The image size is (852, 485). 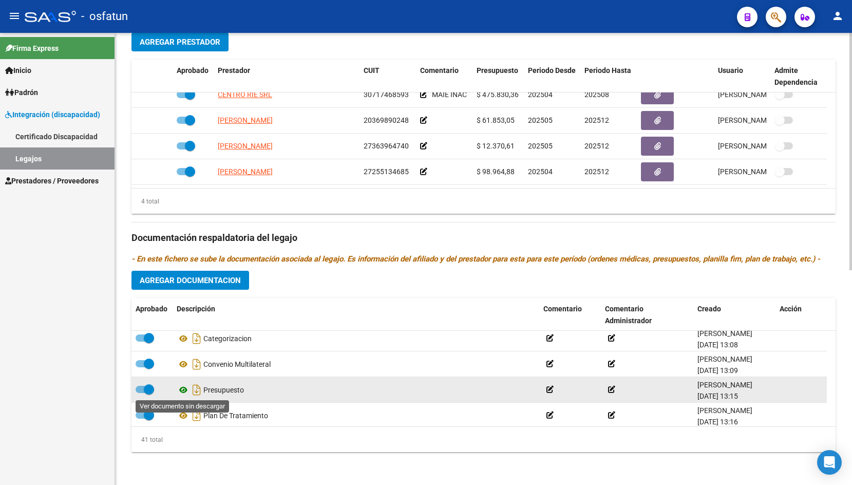 I want to click on datatable-header-cell: Admite Dependencia, so click(x=798, y=76).